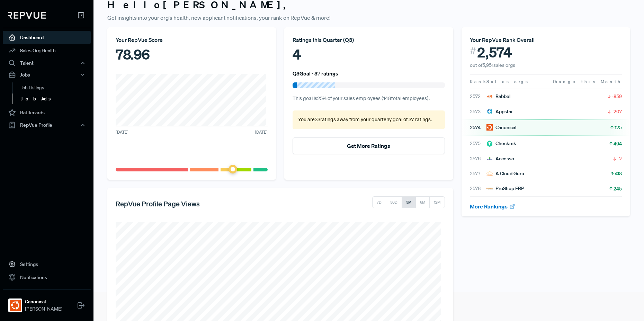 This screenshot has width=644, height=321. Describe the element at coordinates (490, 112) in the screenshot. I see `img: Appstar` at that location.